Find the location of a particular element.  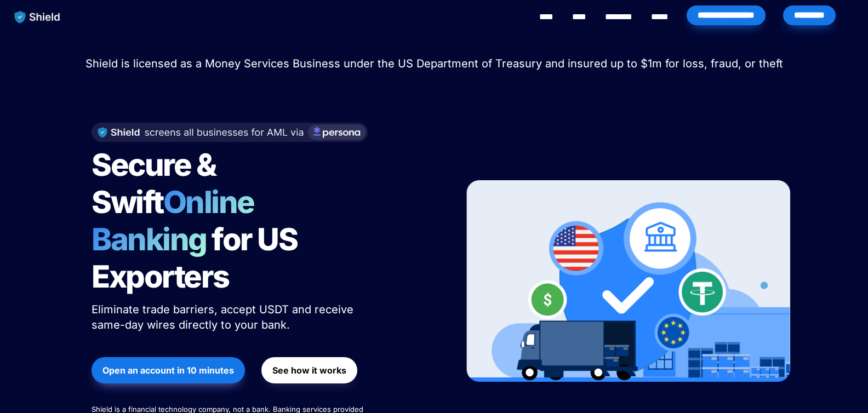

button: Open an account in 10 minutes is located at coordinates (168, 371).